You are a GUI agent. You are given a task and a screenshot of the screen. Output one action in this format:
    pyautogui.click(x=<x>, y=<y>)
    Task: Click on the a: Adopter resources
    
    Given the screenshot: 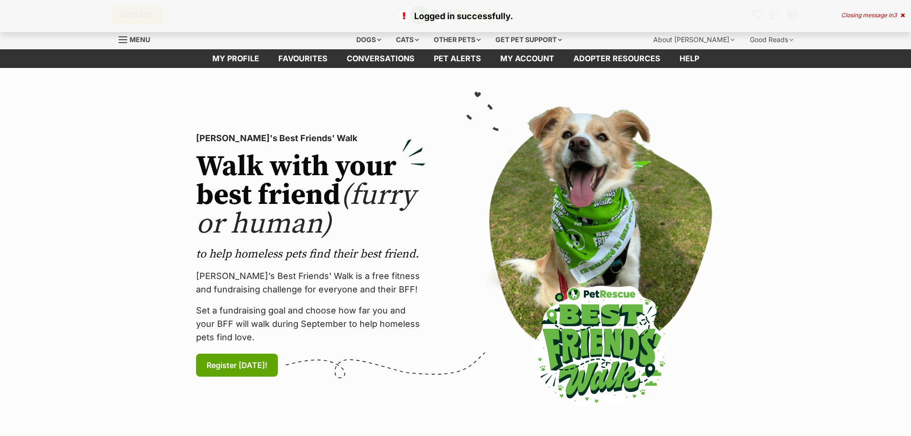 What is the action you would take?
    pyautogui.click(x=617, y=58)
    